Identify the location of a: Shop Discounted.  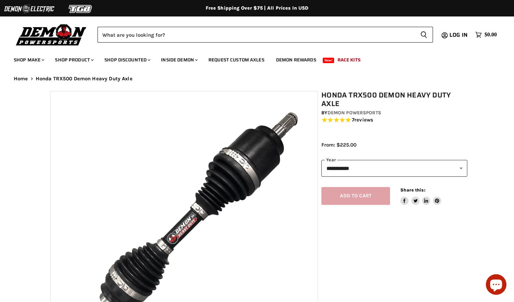
(127, 60).